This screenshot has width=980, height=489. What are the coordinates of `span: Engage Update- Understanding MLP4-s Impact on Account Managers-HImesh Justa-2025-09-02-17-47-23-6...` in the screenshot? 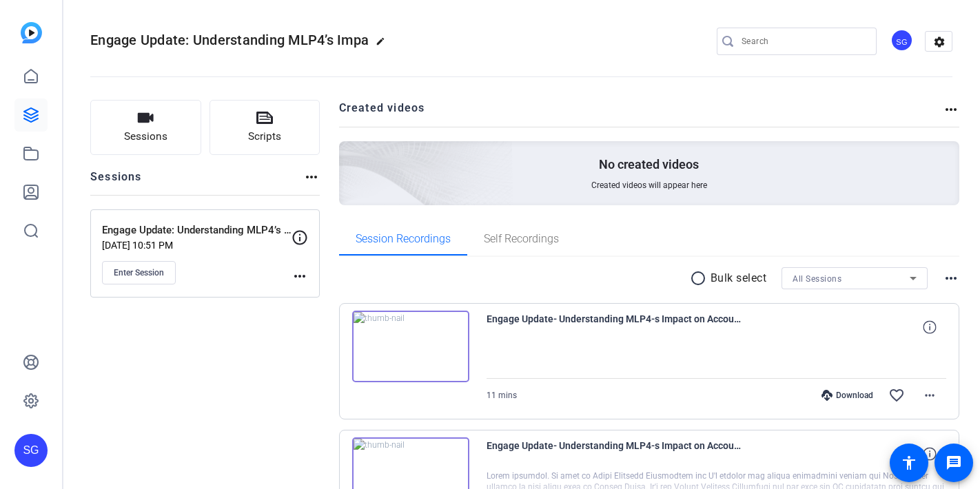 It's located at (614, 454).